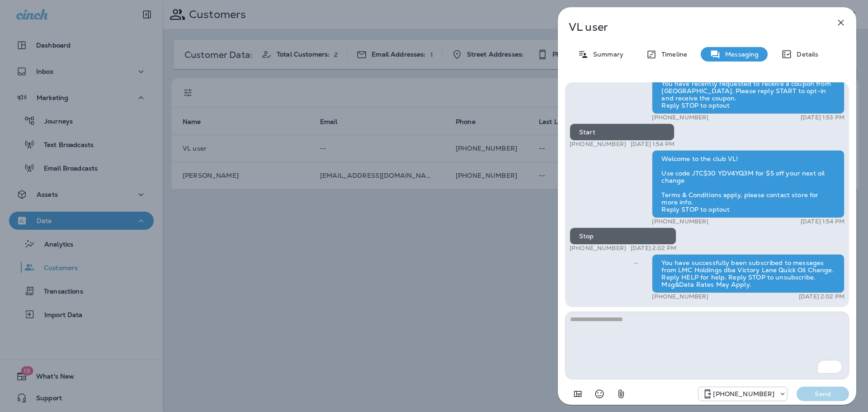 The image size is (868, 412). I want to click on span: Sent, so click(636, 262).